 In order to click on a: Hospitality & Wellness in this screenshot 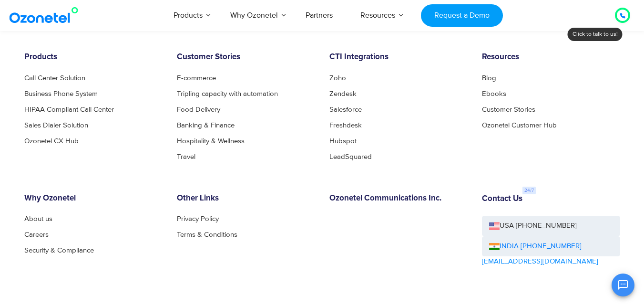, I will do `click(211, 141)`.